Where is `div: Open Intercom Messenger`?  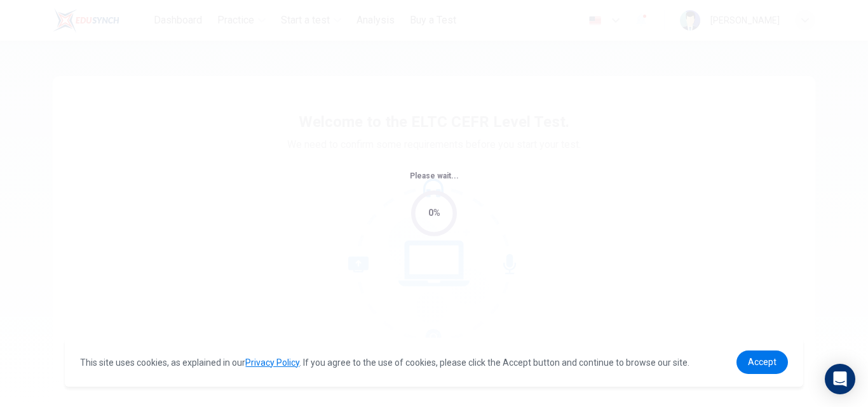
div: Open Intercom Messenger is located at coordinates (840, 379).